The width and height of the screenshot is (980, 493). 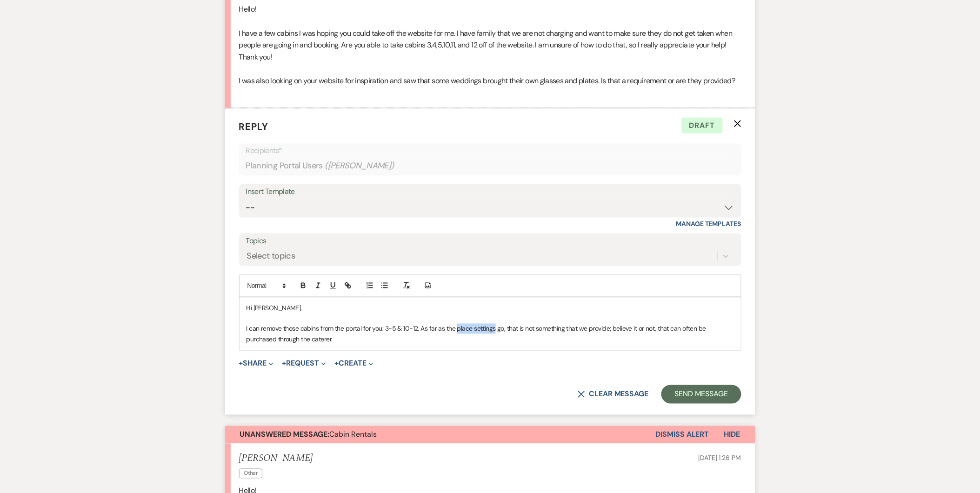 What do you see at coordinates (683, 435) in the screenshot?
I see `button: Dismiss Alert` at bounding box center [683, 435].